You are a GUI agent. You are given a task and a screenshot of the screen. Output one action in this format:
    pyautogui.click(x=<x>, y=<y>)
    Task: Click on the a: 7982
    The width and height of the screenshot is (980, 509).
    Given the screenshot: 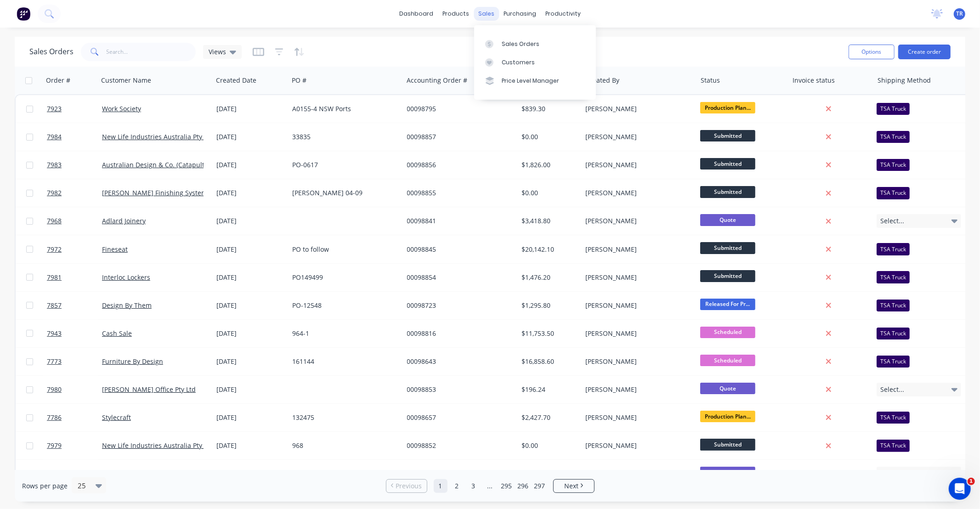 What is the action you would take?
    pyautogui.click(x=75, y=193)
    